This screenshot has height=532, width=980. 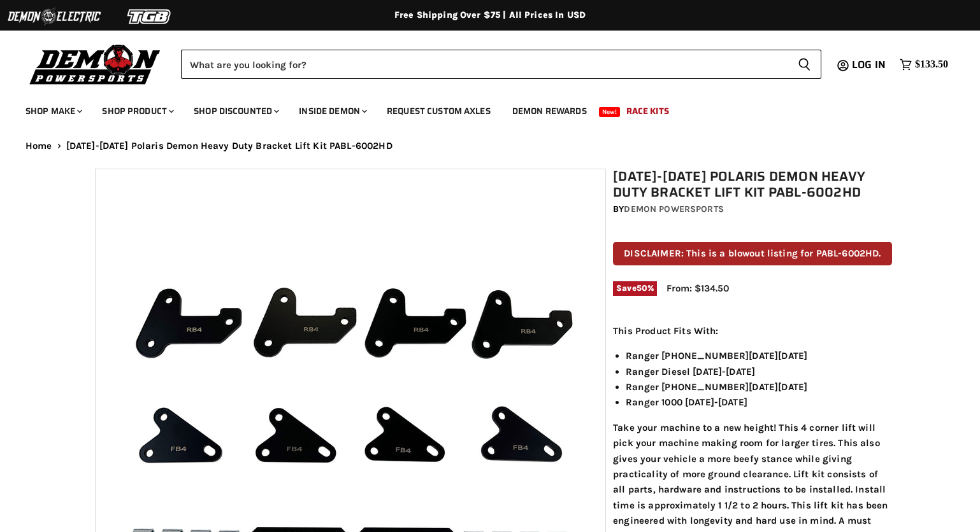 I want to click on a: Demon Powersports, so click(x=674, y=209).